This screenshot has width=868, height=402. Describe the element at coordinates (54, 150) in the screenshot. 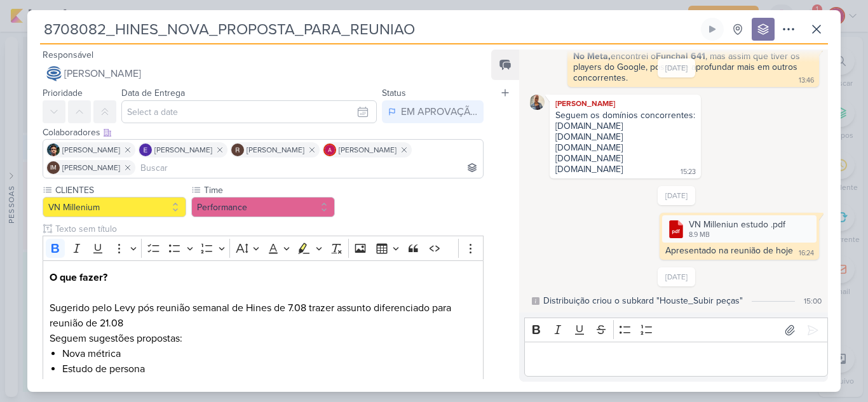

I see `img: Nelito Junior` at that location.